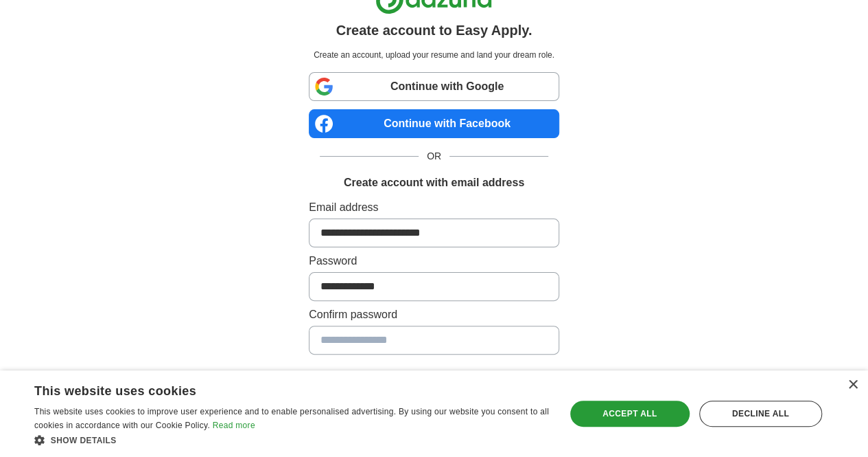  I want to click on span: This website uses cookies to improve user experience and to enable personalised advertising. By u..., so click(292, 419).